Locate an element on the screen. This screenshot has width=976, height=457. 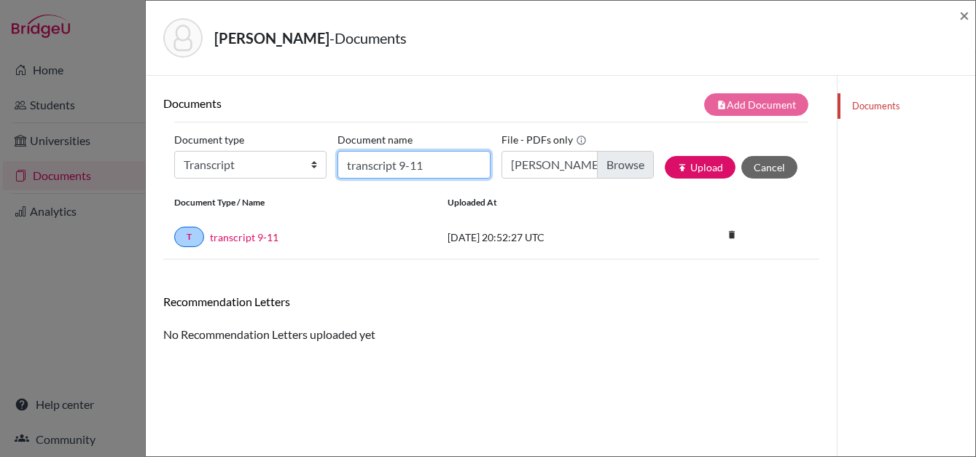
div: Document Type / Name is located at coordinates (299, 203).